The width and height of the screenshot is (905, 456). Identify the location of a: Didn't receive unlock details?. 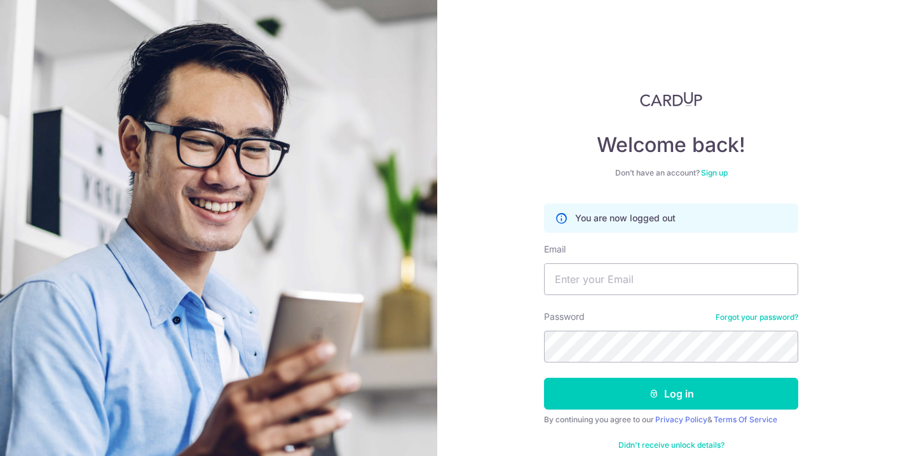
(671, 445).